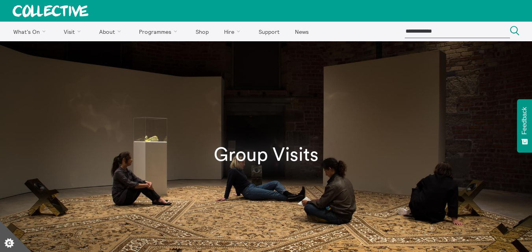 The height and width of the screenshot is (252, 532). Describe the element at coordinates (234, 32) in the screenshot. I see `a: Hire` at that location.